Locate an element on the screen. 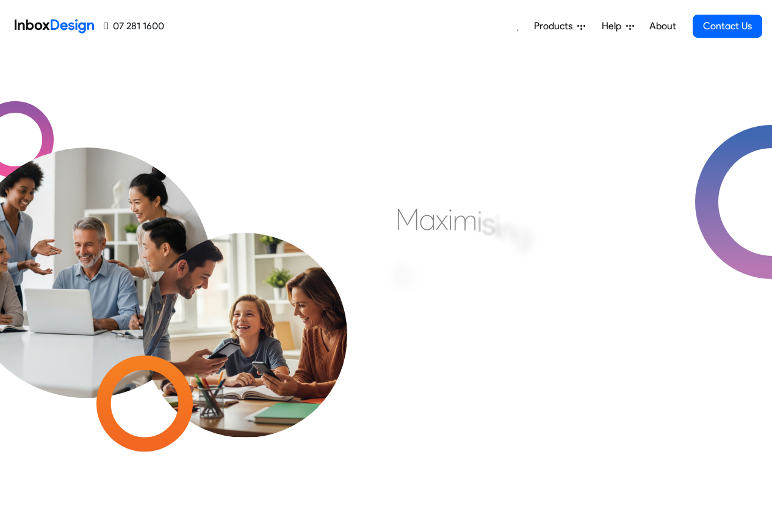 The height and width of the screenshot is (532, 772). div: n is located at coordinates (507, 230).